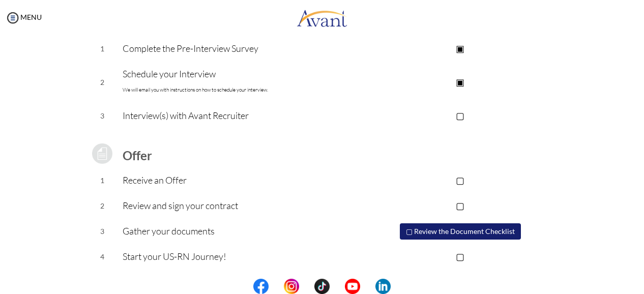 The image size is (644, 294). Describe the element at coordinates (195, 89) in the screenshot. I see `font: We will email you with instructions on how to schedule your interview.` at that location.